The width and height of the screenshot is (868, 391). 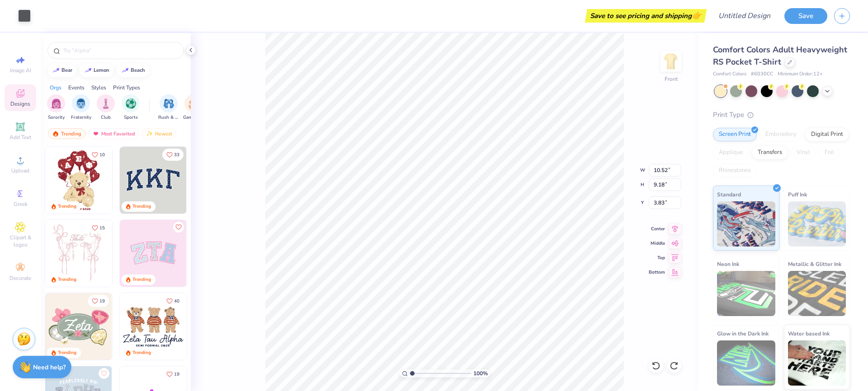 What do you see at coordinates (20, 104) in the screenshot?
I see `span: Designs` at bounding box center [20, 104].